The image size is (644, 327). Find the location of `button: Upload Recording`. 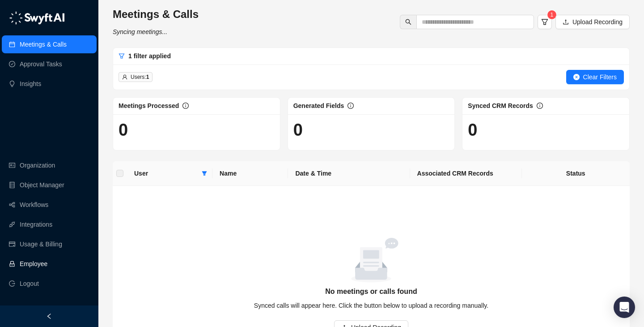

button: Upload Recording is located at coordinates (593, 22).